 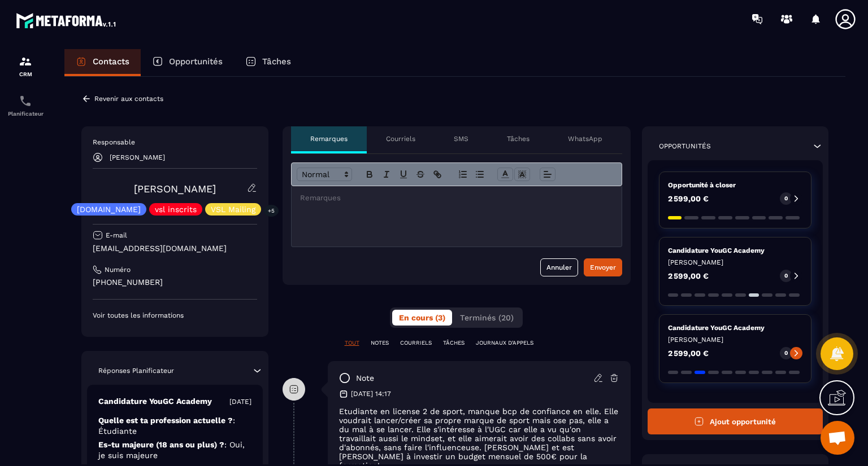 I want to click on p: Numéro, so click(x=118, y=270).